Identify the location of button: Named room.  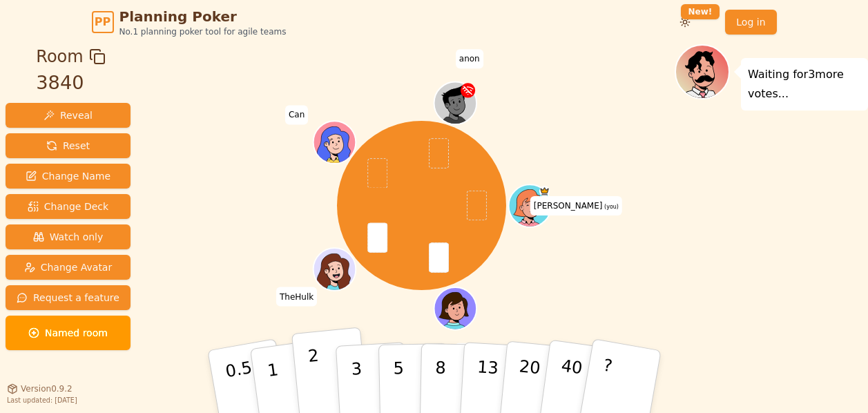
(67, 333).